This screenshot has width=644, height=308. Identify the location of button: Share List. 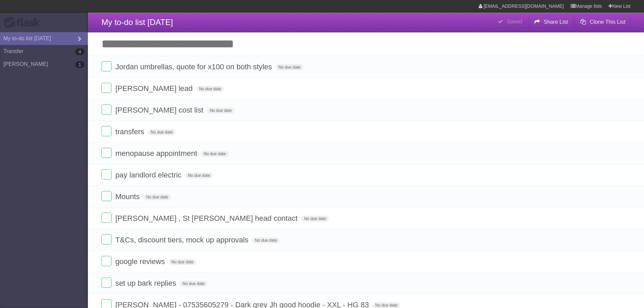
(551, 22).